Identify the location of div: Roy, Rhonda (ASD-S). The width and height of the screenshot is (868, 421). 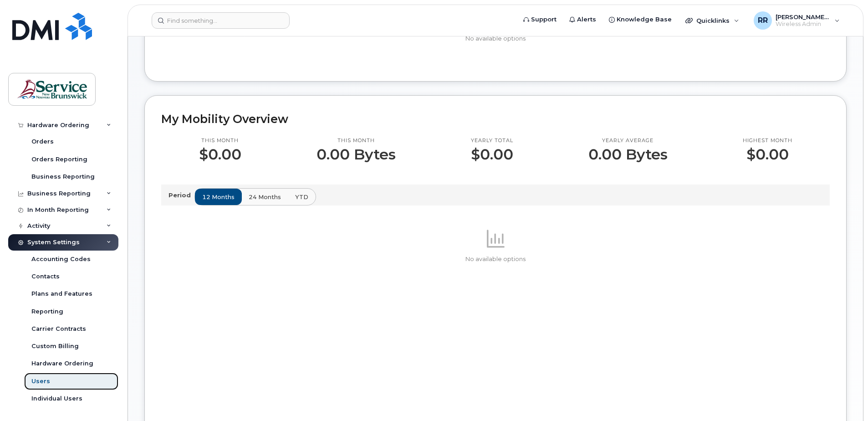
(796, 21).